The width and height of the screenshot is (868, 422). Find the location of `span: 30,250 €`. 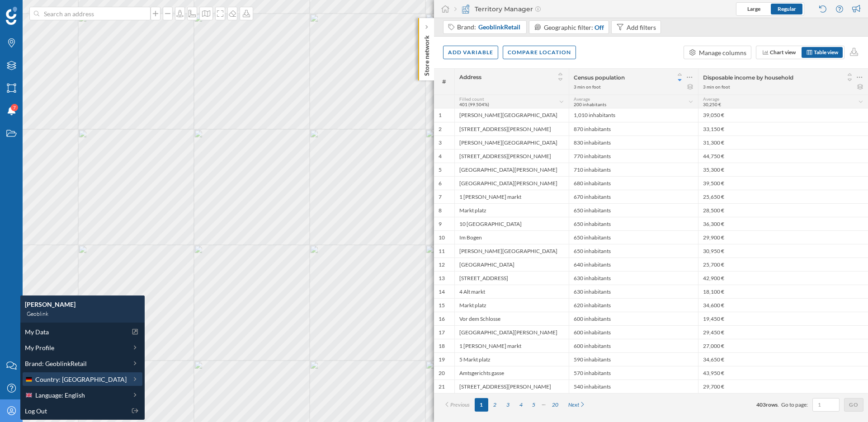

span: 30,250 € is located at coordinates (712, 105).